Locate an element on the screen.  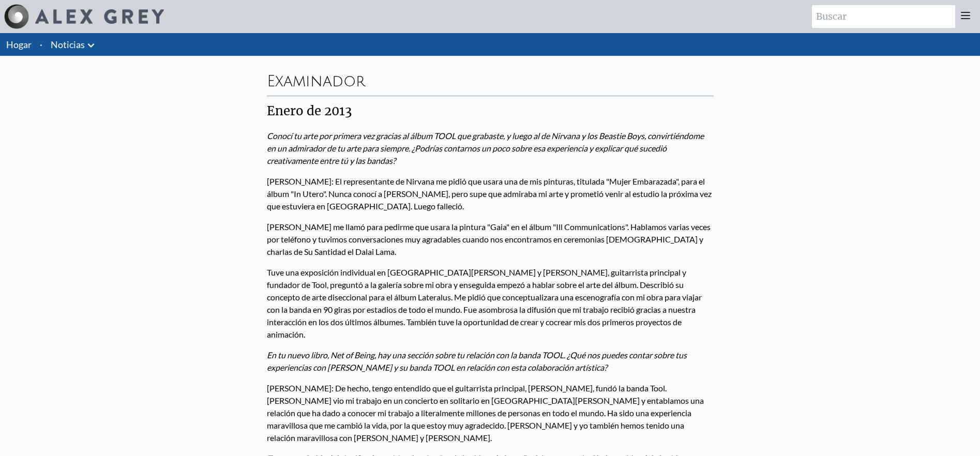
font: Enero de 2013 is located at coordinates (310, 110).